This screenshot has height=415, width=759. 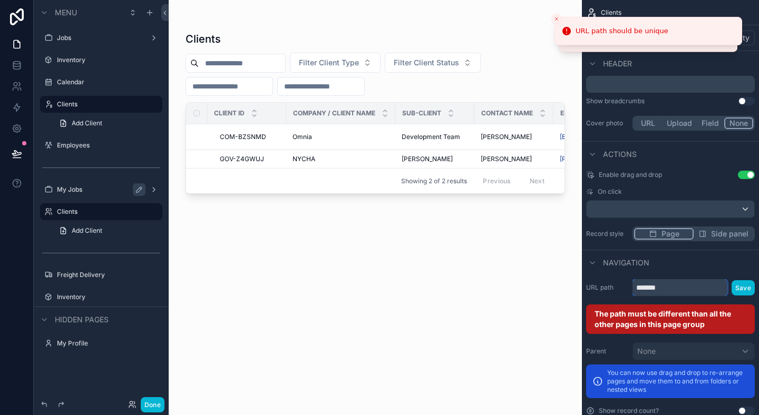 I want to click on label: Freight Delivery, so click(x=109, y=275).